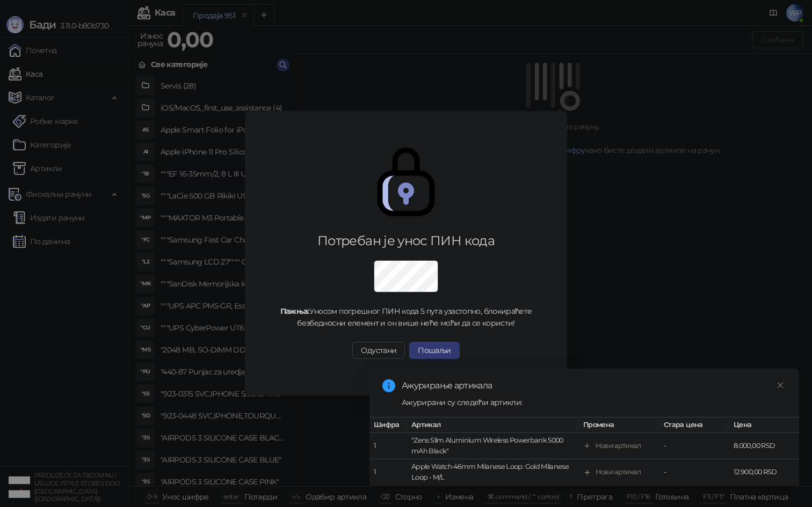 This screenshot has width=812, height=507. Describe the element at coordinates (493, 473) in the screenshot. I see `td: Apple Watch 46mm Milanese Loop: Gold Milanese Loop - M/L` at that location.